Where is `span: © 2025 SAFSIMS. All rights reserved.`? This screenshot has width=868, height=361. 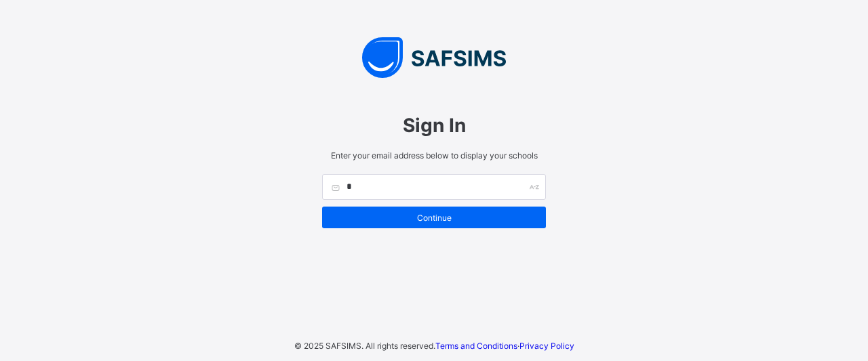
span: © 2025 SAFSIMS. All rights reserved. is located at coordinates (365, 346).